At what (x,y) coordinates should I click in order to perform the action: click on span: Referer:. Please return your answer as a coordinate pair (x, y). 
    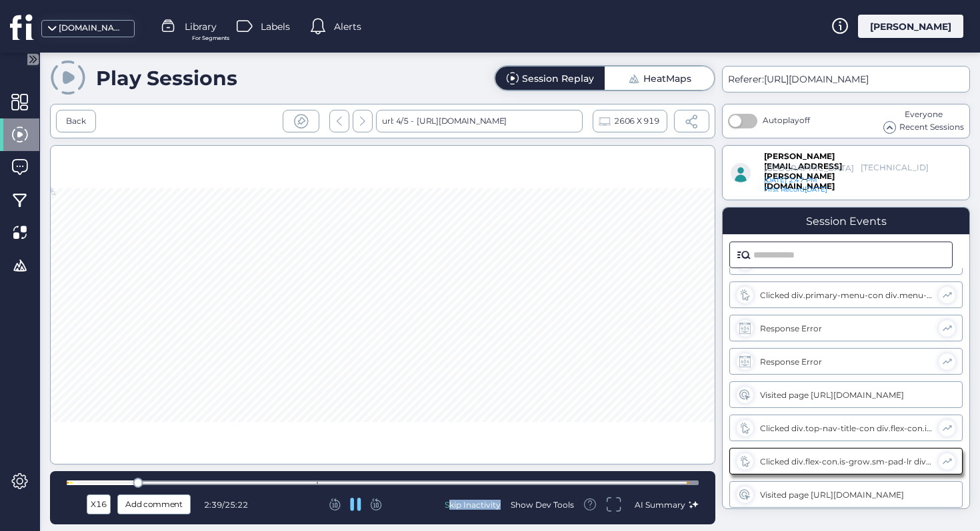
    Looking at the image, I should click on (746, 79).